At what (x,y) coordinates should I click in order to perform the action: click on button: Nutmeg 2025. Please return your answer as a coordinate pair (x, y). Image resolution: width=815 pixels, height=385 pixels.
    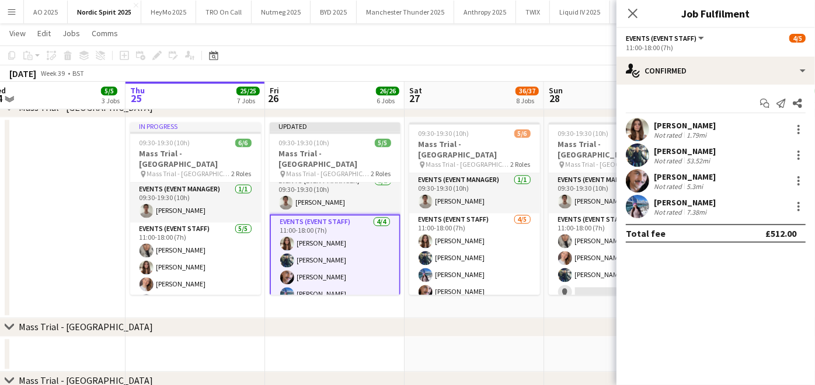
    Looking at the image, I should click on (281, 12).